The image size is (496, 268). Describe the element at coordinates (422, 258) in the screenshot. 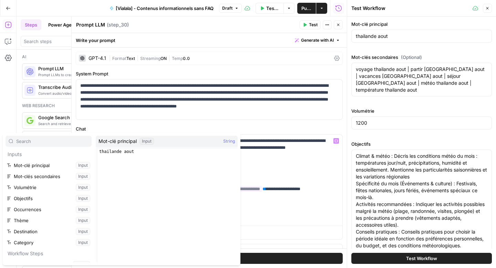

I see `span: Test Workflow` at that location.